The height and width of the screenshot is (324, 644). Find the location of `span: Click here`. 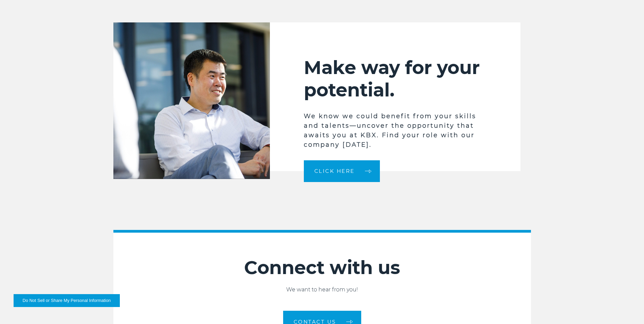

span: Click here is located at coordinates (334, 171).